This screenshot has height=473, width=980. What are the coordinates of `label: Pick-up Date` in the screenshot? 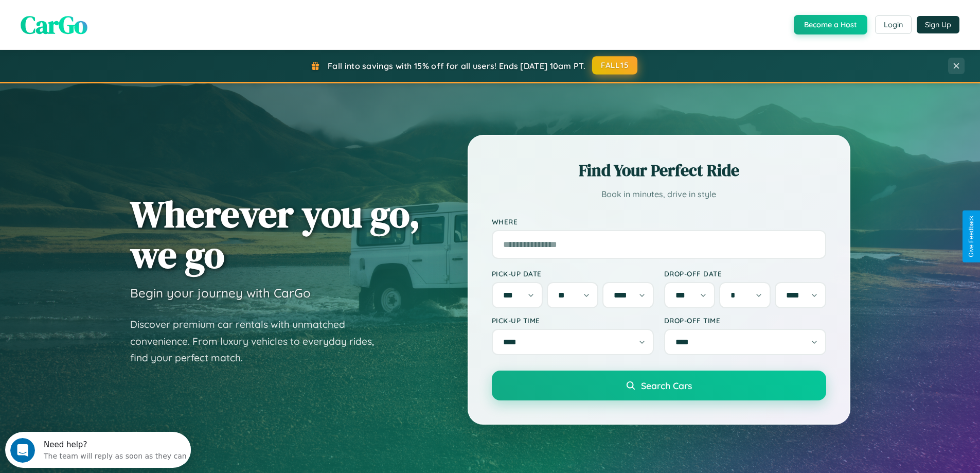 It's located at (573, 273).